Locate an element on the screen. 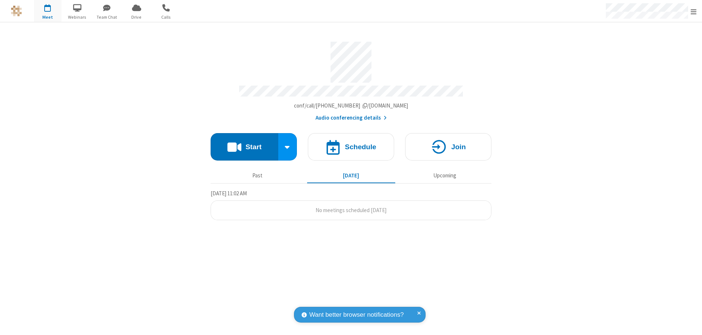 This screenshot has width=702, height=335. img: QA Selenium DO NOT DELETE OR CHANGE is located at coordinates (16, 11).